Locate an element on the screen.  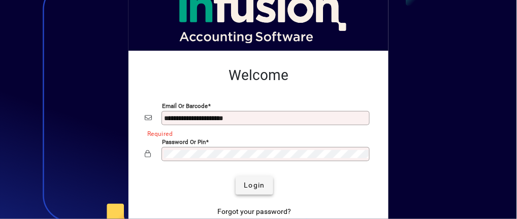
h2: Welcome is located at coordinates (258, 76).